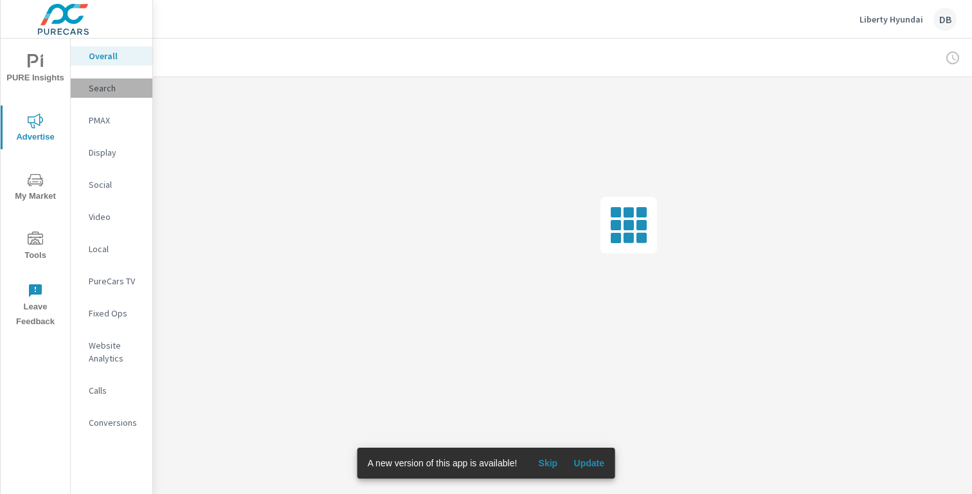 This screenshot has height=494, width=972. Describe the element at coordinates (115, 423) in the screenshot. I see `p: Conversions` at that location.